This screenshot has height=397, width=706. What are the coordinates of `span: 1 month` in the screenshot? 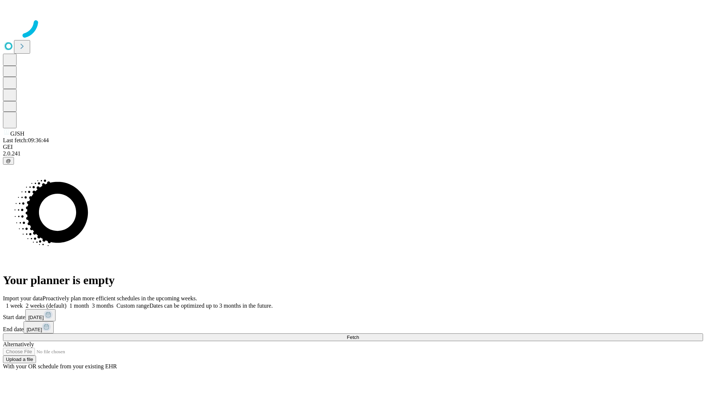 It's located at (79, 306).